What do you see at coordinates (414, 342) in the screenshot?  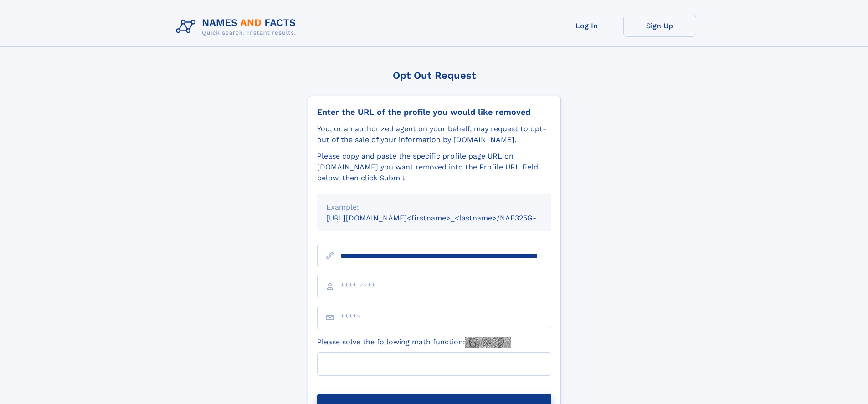 I see `label: Please solve the following math function:` at bounding box center [414, 342].